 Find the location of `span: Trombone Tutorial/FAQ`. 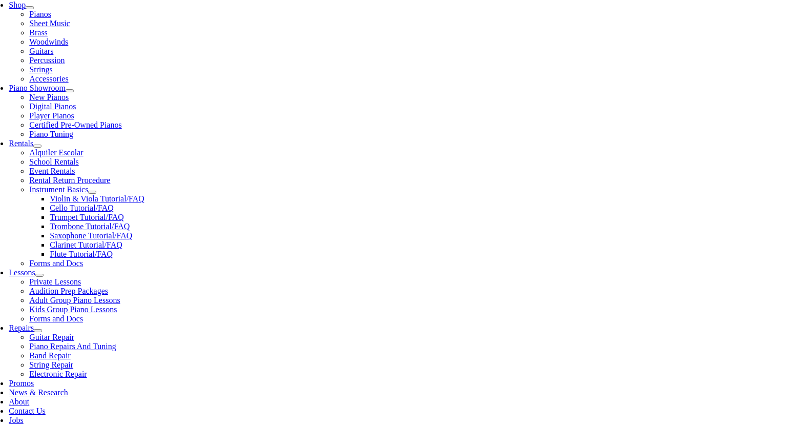

span: Trombone Tutorial/FAQ is located at coordinates (90, 226).